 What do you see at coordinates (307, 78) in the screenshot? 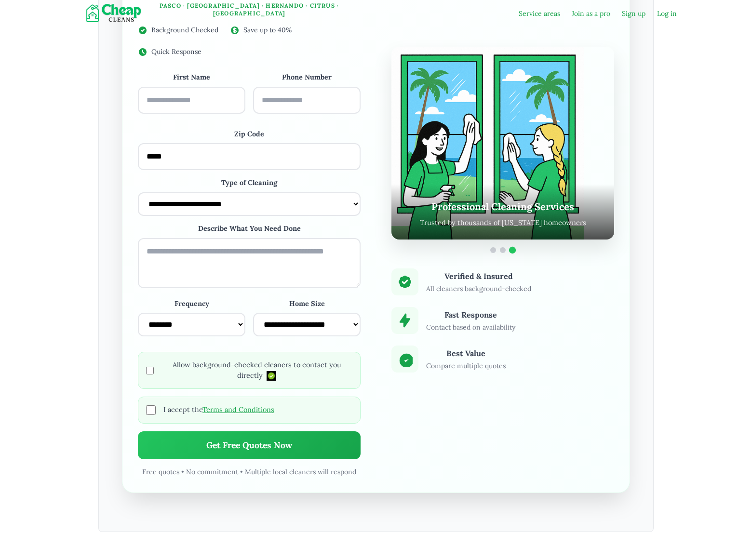
I see `label: Phone Number` at bounding box center [307, 78].